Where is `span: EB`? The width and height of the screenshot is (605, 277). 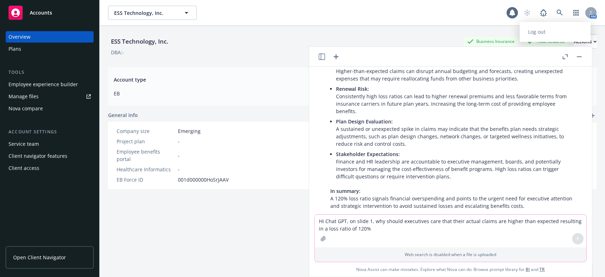 span: EB is located at coordinates (229, 93).